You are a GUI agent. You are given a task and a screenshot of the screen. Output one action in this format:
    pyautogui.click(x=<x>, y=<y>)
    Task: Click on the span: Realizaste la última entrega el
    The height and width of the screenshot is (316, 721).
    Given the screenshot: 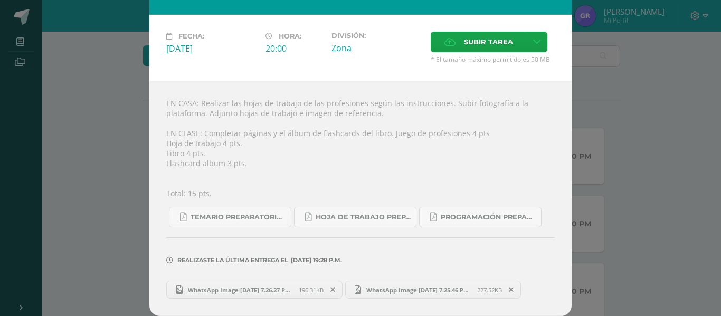 What is the action you would take?
    pyautogui.click(x=233, y=260)
    